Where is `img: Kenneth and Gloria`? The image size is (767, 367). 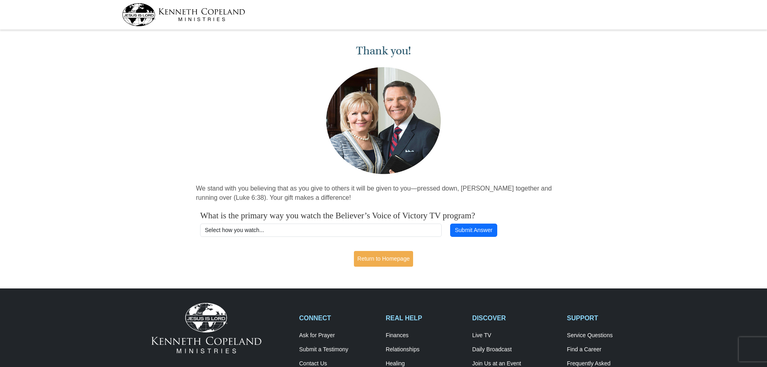
img: Kenneth and Gloria is located at coordinates (383, 120).